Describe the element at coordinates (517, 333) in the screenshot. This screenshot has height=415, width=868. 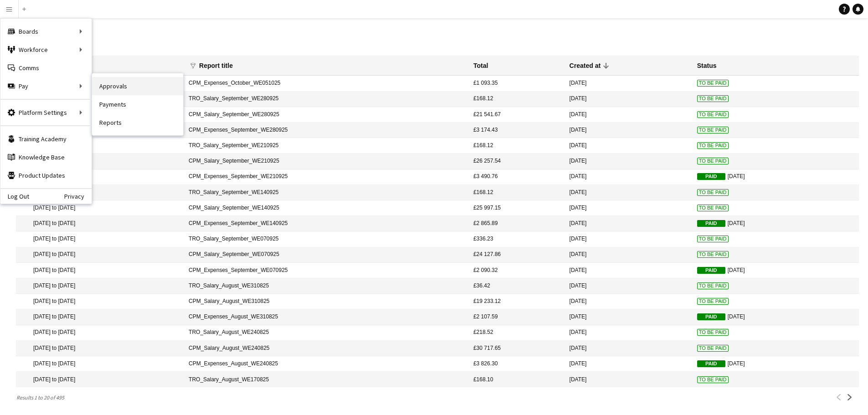
I see `mat-cell: £218.52` at that location.